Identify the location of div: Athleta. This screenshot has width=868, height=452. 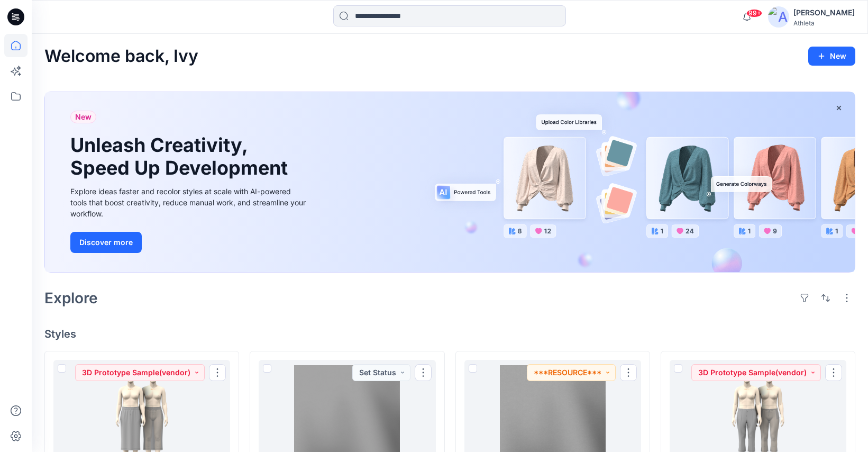
(824, 23).